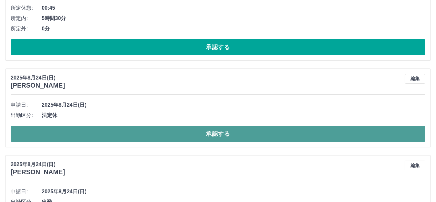 The image size is (436, 202). What do you see at coordinates (233, 115) in the screenshot?
I see `span: 法定休` at bounding box center [233, 115].